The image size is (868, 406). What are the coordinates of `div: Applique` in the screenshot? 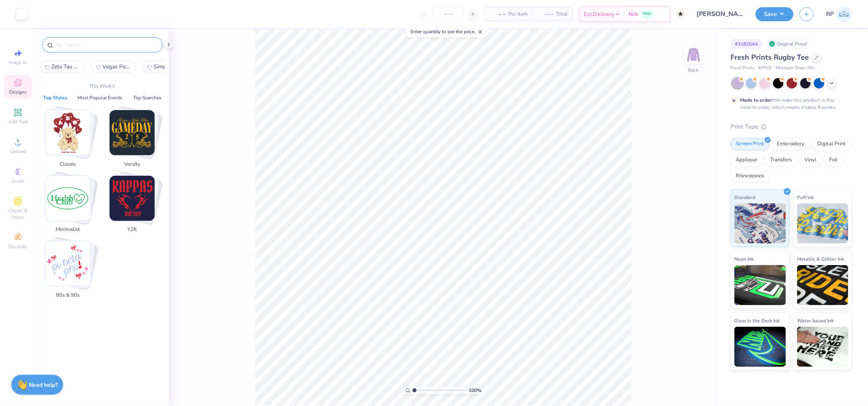 It's located at (747, 160).